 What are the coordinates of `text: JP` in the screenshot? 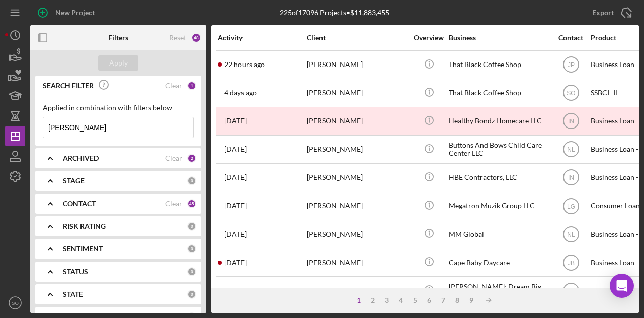 It's located at (571, 65).